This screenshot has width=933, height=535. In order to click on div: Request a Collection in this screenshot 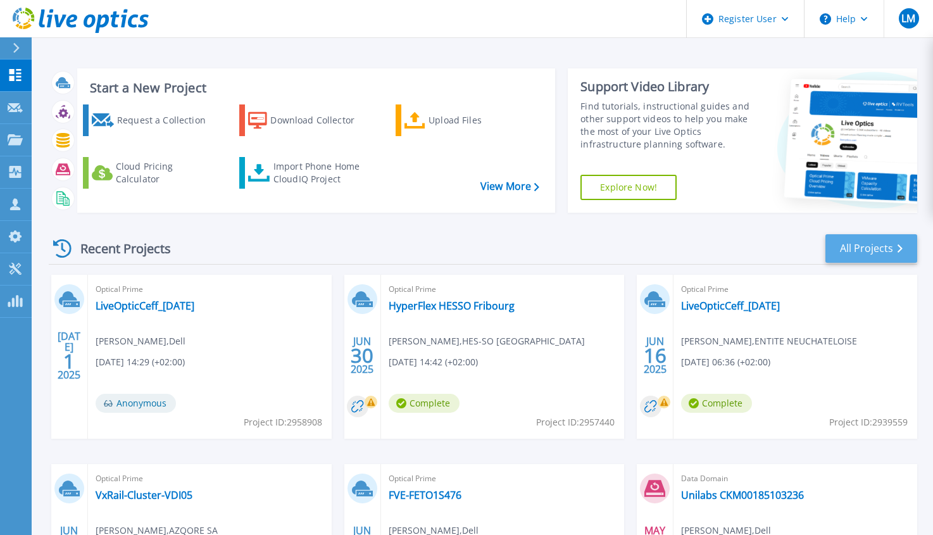, I will do `click(163, 120)`.